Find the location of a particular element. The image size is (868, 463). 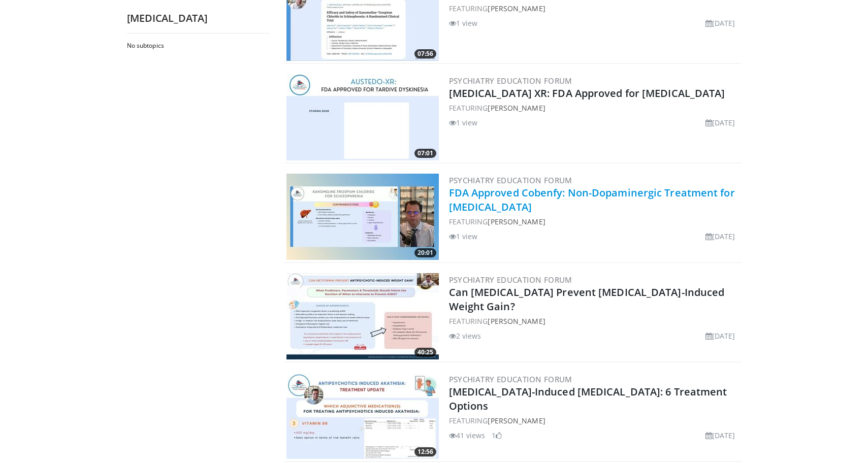

li: 2 views is located at coordinates (465, 335).